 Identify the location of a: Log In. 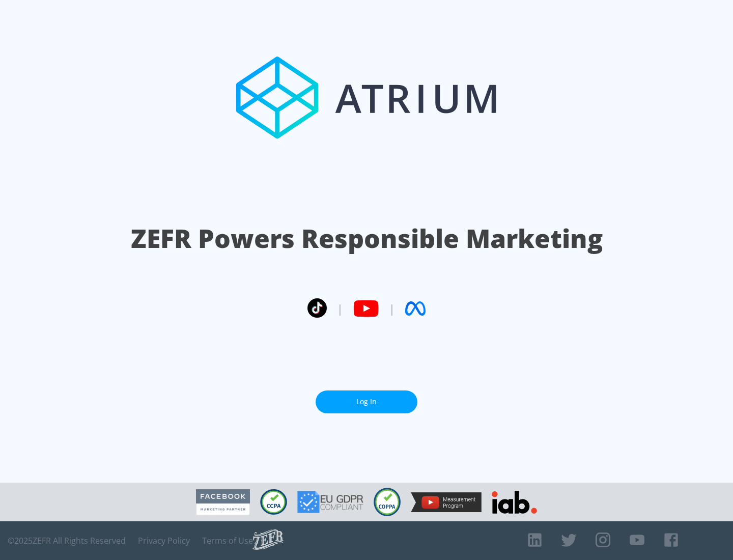
(366, 402).